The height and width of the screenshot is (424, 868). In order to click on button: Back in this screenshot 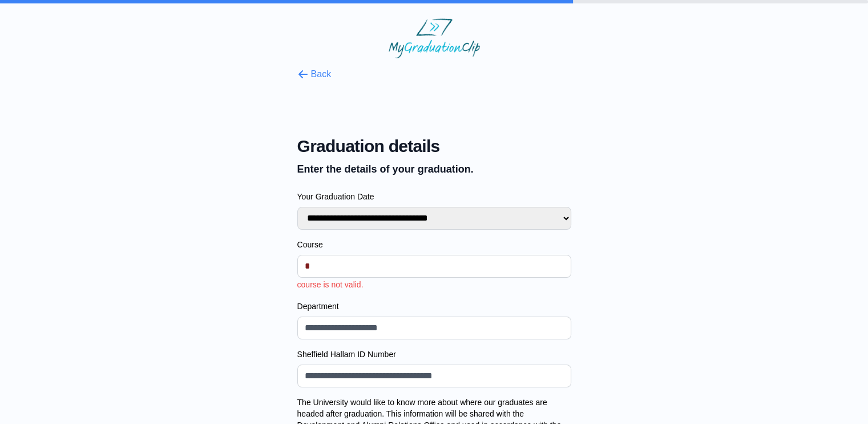, I will do `click(314, 74)`.